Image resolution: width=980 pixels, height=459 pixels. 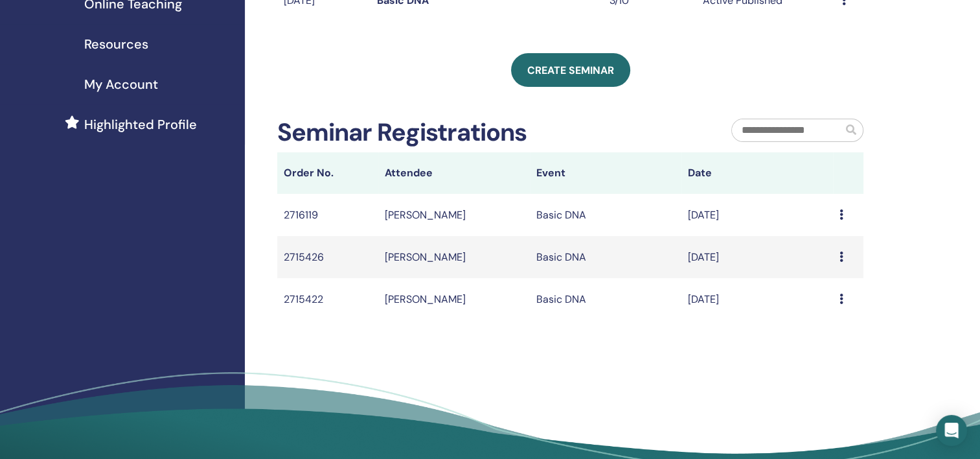 What do you see at coordinates (570, 70) in the screenshot?
I see `a: Create seminar` at bounding box center [570, 70].